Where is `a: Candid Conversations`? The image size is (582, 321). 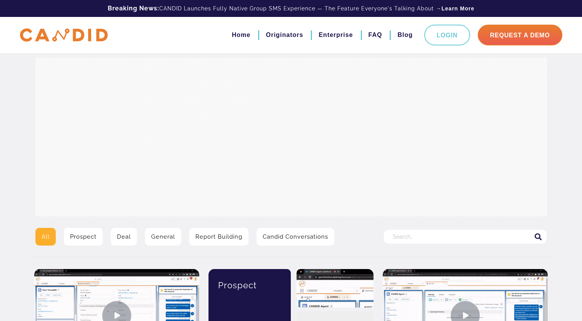
a: Candid Conversations is located at coordinates (296, 237).